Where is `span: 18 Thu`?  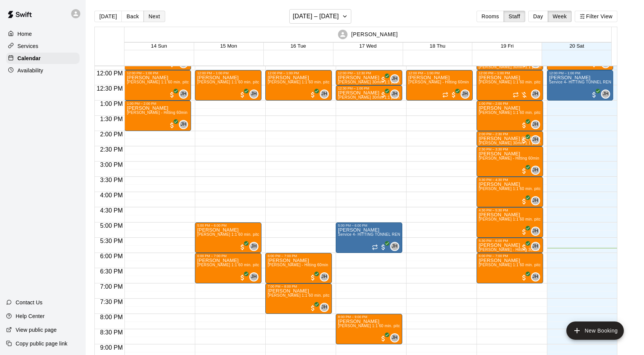
span: 18 Thu is located at coordinates (438, 46).